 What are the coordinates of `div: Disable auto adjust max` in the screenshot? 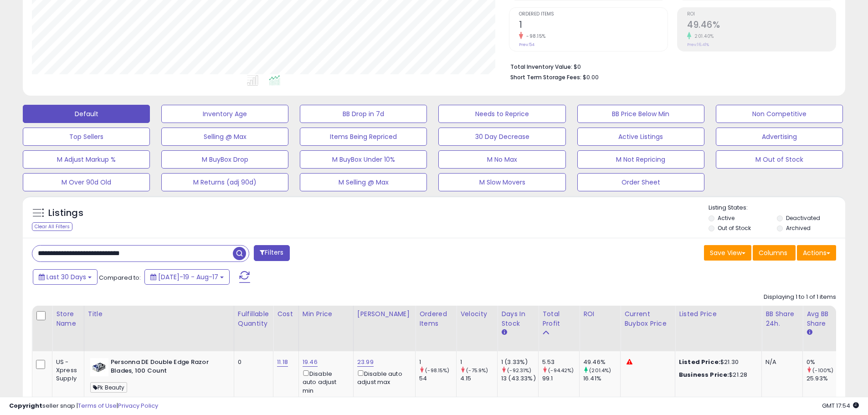 It's located at (383, 377).